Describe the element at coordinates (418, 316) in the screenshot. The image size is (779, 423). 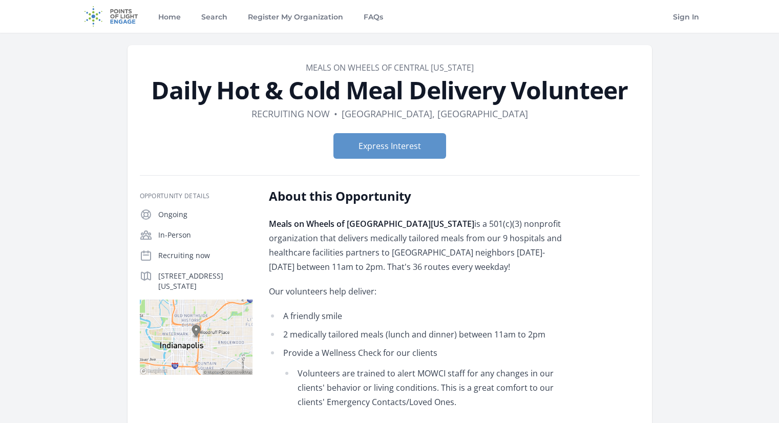
I see `li: A friendly smile` at that location.